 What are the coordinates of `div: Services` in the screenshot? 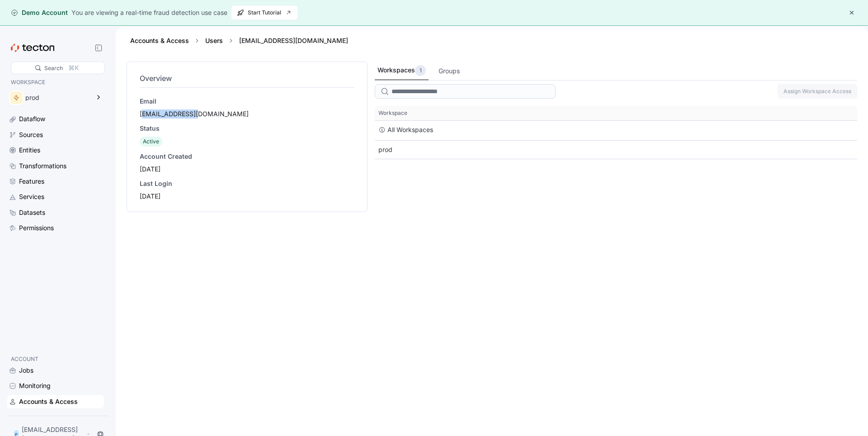 It's located at (32, 197).